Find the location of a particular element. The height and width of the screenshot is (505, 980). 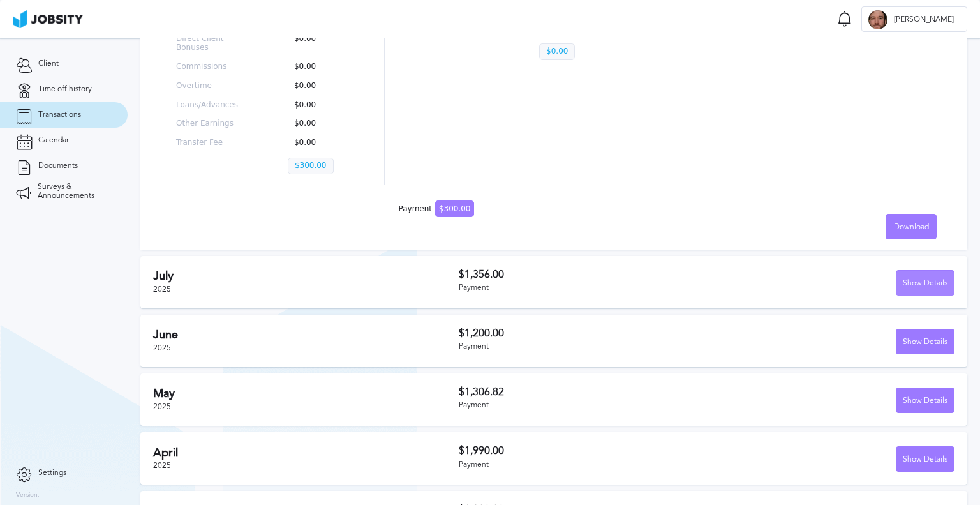

span: Time off history is located at coordinates (65, 89).